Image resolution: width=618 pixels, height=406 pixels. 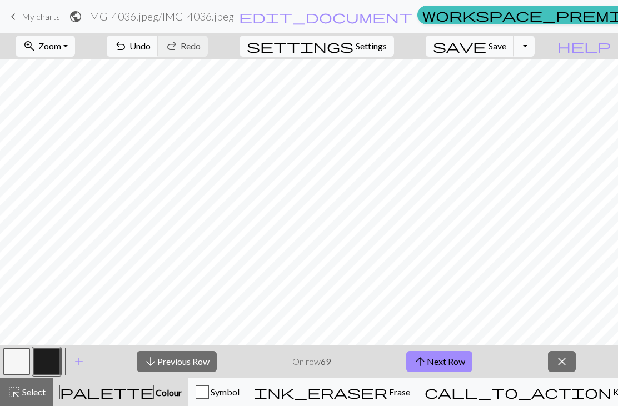 What do you see at coordinates (321, 392) in the screenshot?
I see `span: ink_eraser` at bounding box center [321, 392].